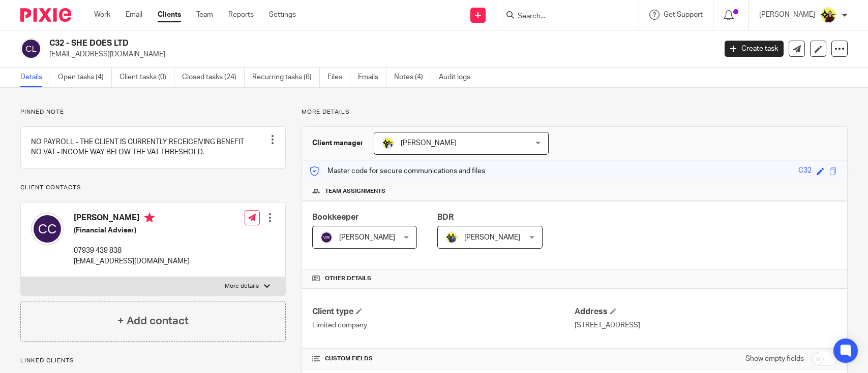 The image size is (868, 373). Describe the element at coordinates (706, 312) in the screenshot. I see `h4: Address` at that location.